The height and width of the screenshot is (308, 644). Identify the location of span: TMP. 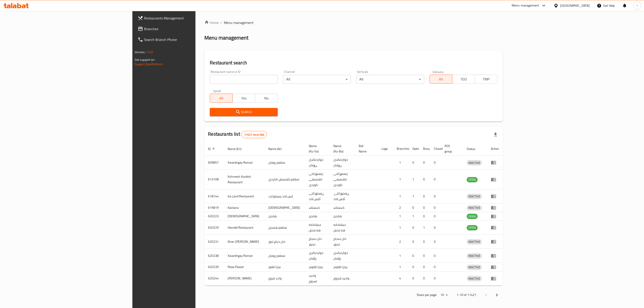
(486, 79).